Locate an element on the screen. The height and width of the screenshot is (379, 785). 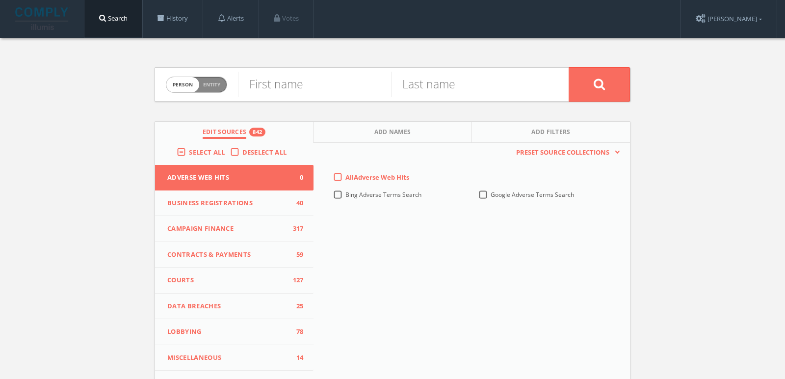
span: Edit Sources is located at coordinates (225, 133).